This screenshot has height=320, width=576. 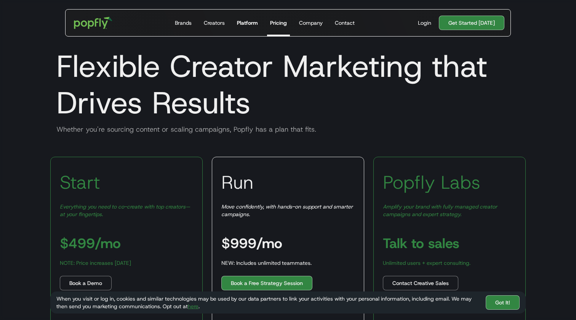 What do you see at coordinates (425, 23) in the screenshot?
I see `div: Login` at bounding box center [425, 23].